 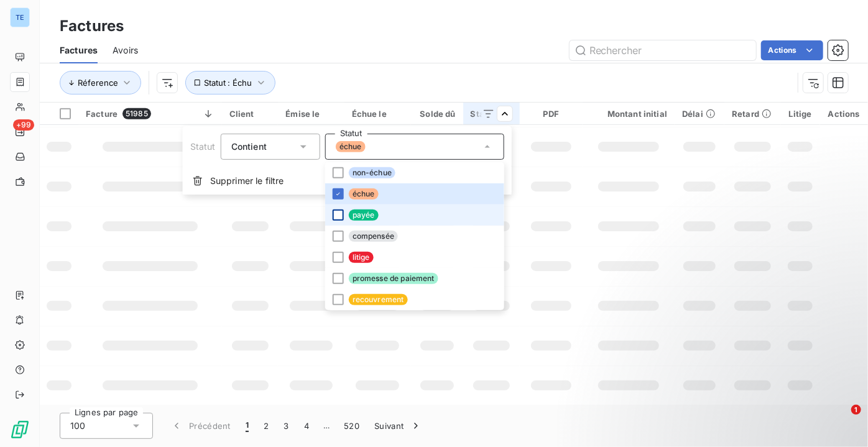 I want to click on span: compensée, so click(x=373, y=236).